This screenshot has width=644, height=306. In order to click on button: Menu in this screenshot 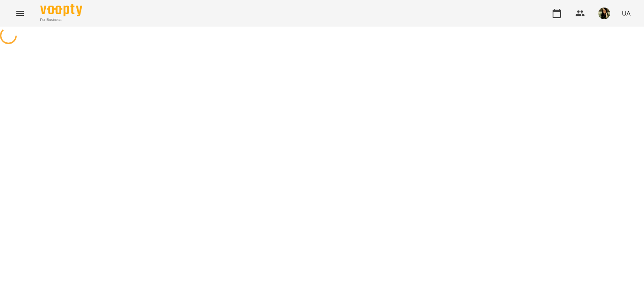, I will do `click(20, 13)`.